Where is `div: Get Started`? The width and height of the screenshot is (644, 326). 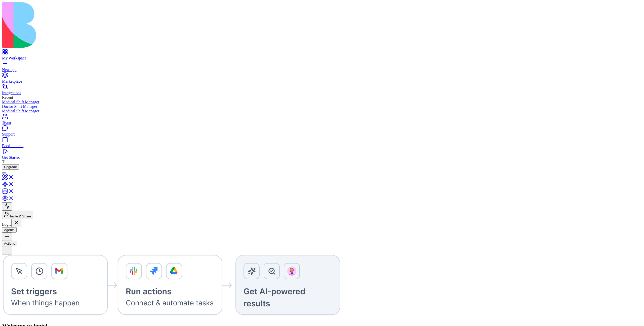 div: Get Started is located at coordinates (322, 157).